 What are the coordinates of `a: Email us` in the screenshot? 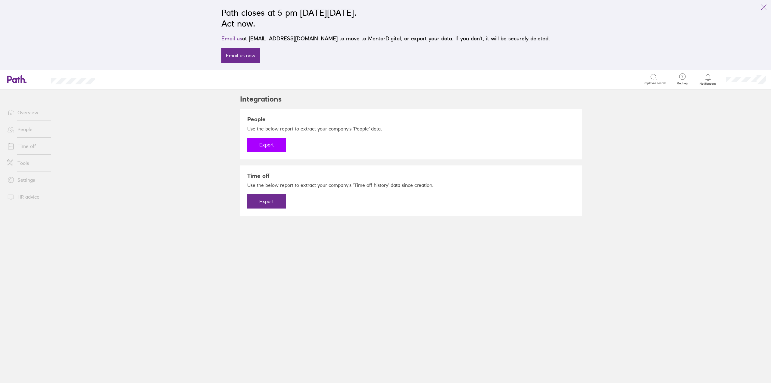 It's located at (231, 38).